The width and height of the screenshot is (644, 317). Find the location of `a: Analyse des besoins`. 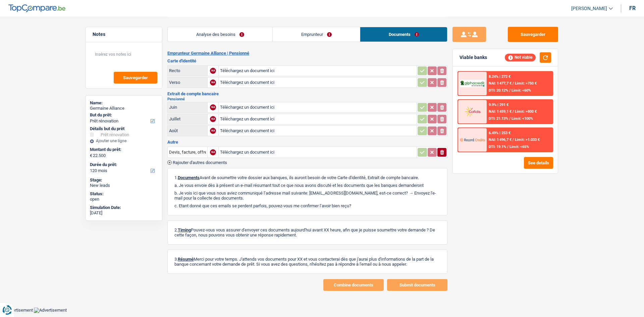

a: Analyse des besoins is located at coordinates (220, 34).